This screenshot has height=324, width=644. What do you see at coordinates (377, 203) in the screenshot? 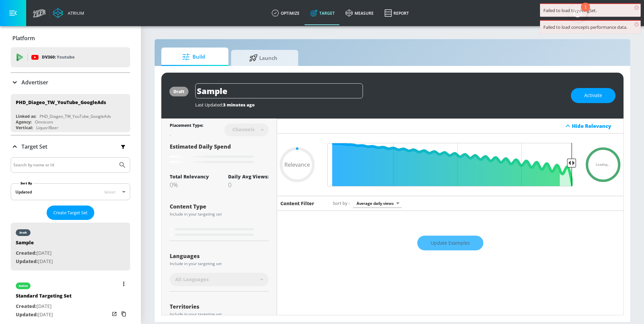
I see `div: Average daily views` at bounding box center [377, 203].